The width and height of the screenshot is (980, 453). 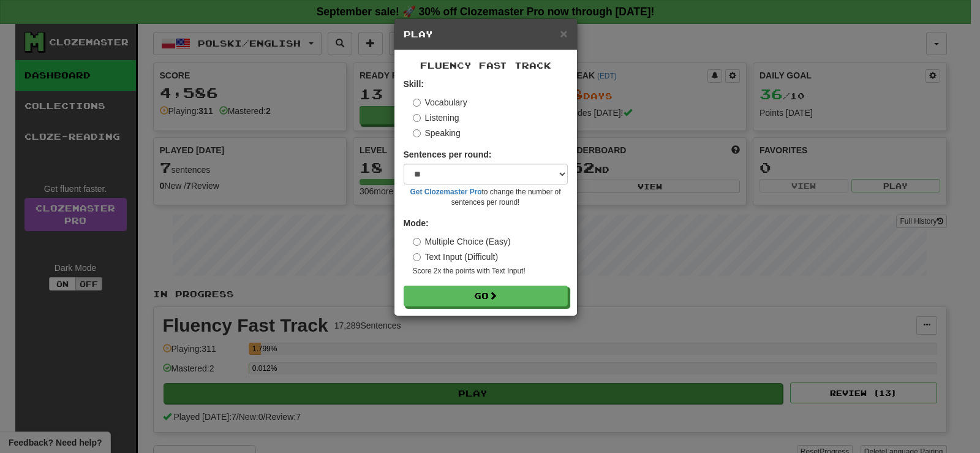 I want to click on small: Score 2x the points with Text Input !, so click(x=490, y=271).